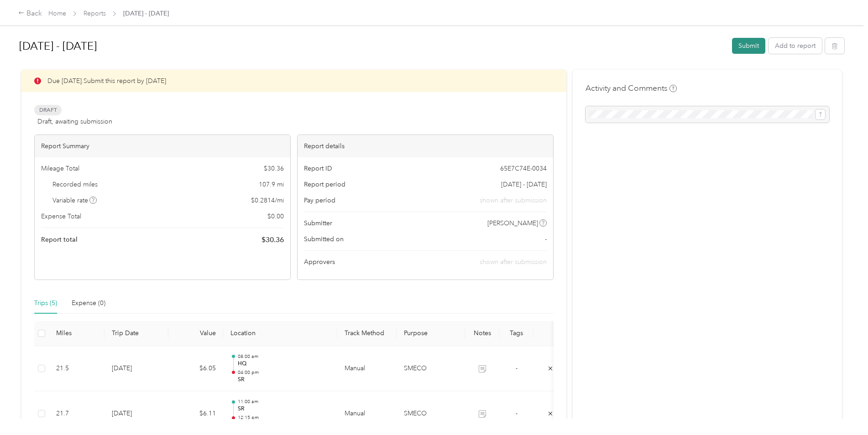 Image resolution: width=868 pixels, height=435 pixels. I want to click on span: Expense Total, so click(62, 216).